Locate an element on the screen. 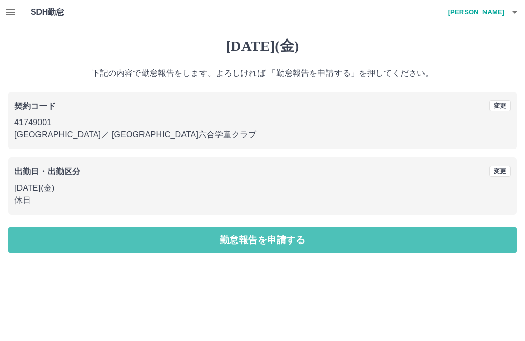  button: 勤怠報告を申請する is located at coordinates (262, 240).